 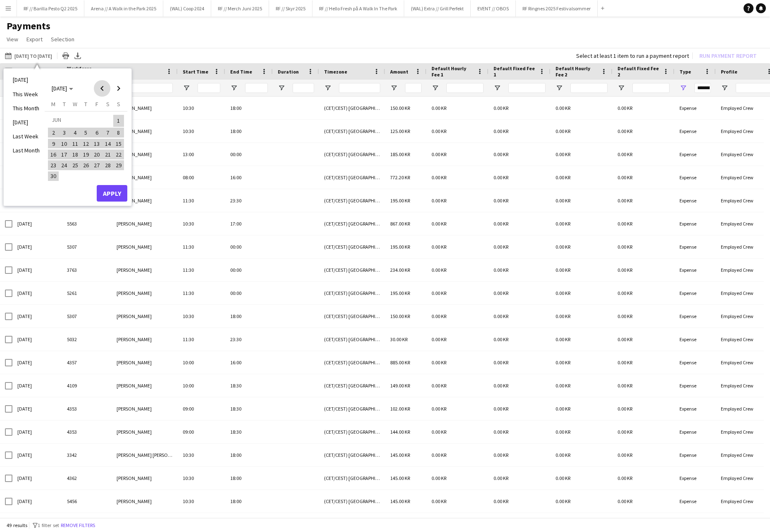 What do you see at coordinates (201, 431) in the screenshot?
I see `div: 09:00` at bounding box center [201, 431].